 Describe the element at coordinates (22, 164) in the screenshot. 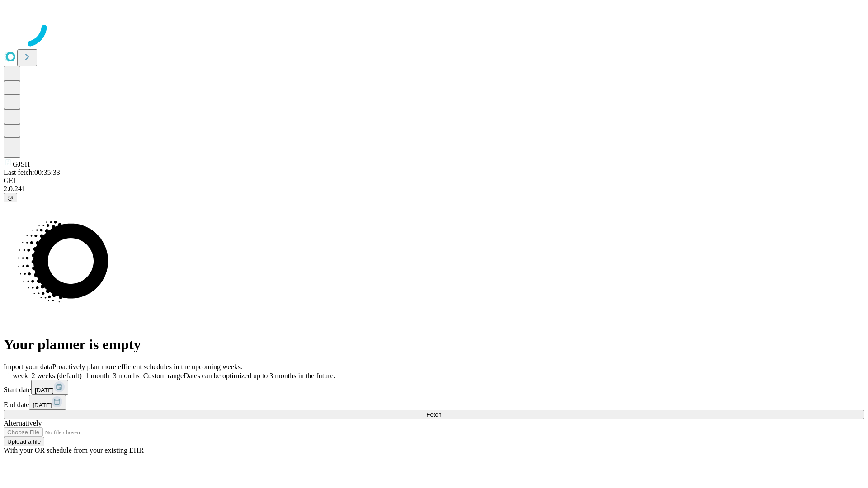

I see `span: GJSH` at that location.